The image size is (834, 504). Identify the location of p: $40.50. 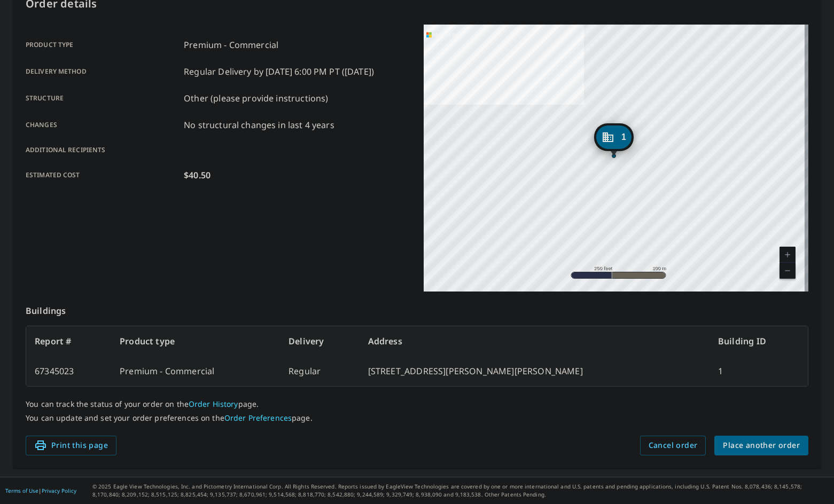
(197, 175).